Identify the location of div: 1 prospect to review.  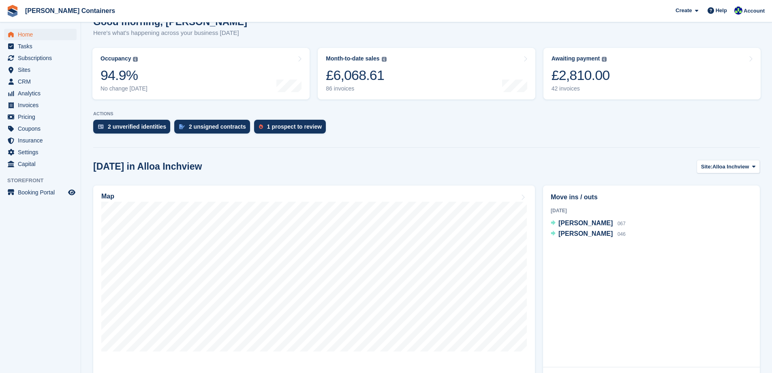
(294, 126).